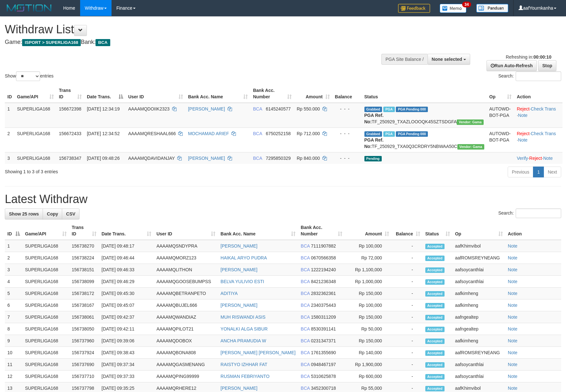 This screenshot has width=566, height=392. I want to click on td: Rp 72,000, so click(368, 258).